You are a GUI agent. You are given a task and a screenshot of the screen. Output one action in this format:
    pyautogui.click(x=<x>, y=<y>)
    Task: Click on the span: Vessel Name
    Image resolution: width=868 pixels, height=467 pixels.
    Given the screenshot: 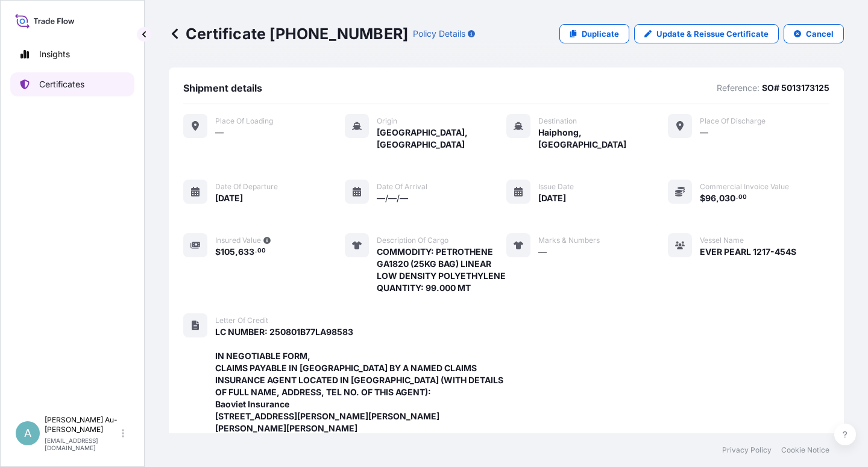 What is the action you would take?
    pyautogui.click(x=721, y=240)
    